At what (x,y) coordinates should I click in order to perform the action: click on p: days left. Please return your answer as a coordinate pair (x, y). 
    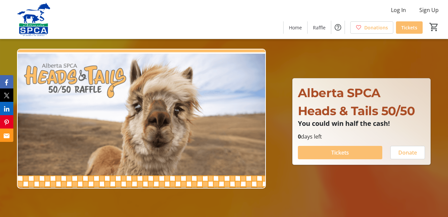
    Looking at the image, I should click on (362, 137).